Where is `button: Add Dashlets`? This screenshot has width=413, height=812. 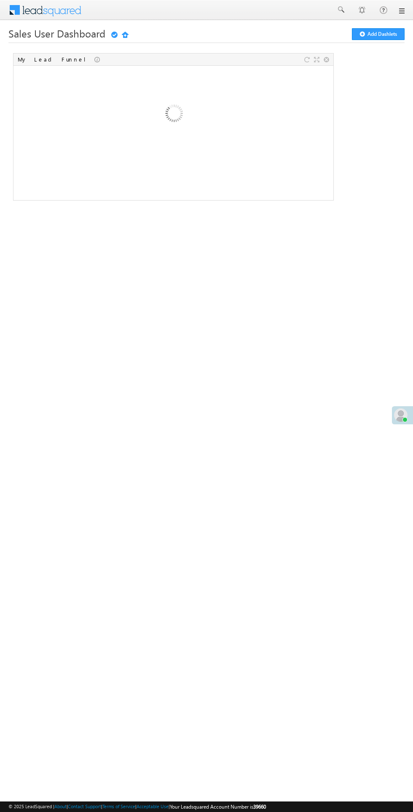
button: Add Dashlets is located at coordinates (378, 34).